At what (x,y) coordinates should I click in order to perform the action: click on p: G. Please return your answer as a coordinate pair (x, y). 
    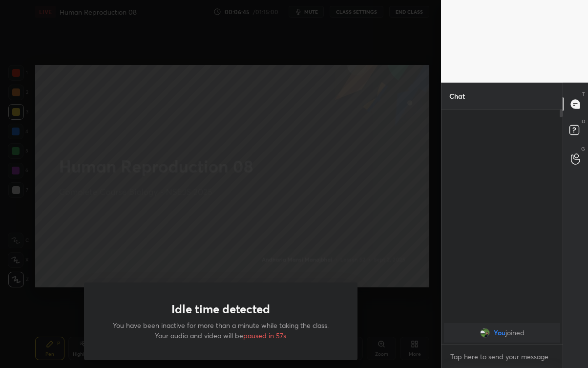
    Looking at the image, I should click on (583, 148).